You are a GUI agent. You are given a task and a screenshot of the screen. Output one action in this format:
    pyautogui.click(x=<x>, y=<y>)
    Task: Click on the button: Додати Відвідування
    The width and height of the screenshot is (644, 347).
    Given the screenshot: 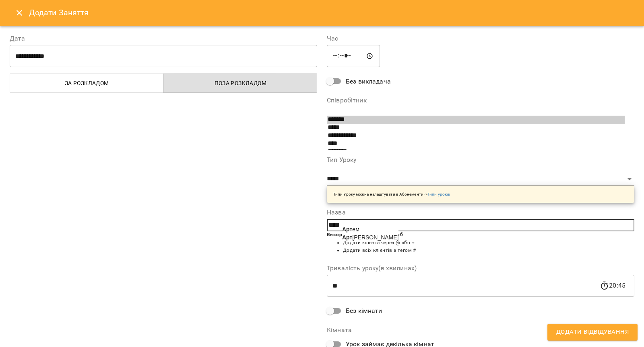 What is the action you would take?
    pyautogui.click(x=592, y=332)
    